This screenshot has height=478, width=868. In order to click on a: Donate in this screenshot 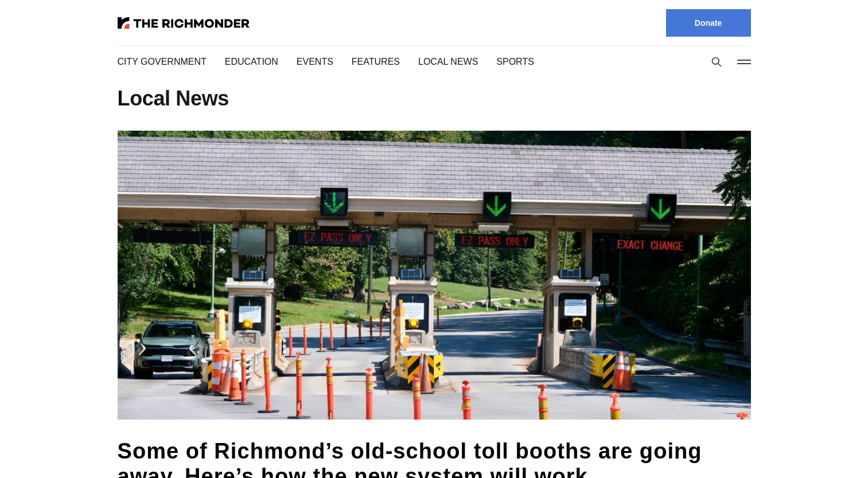, I will do `click(709, 23)`.